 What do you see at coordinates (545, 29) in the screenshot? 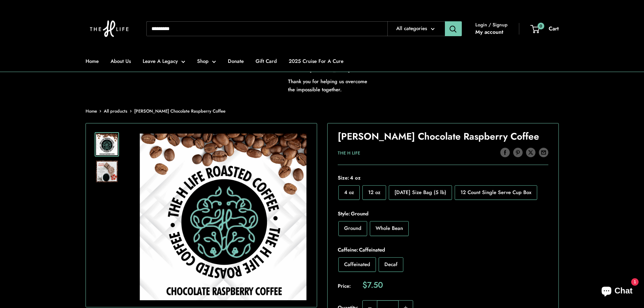
I see `a: 0 Cart` at bounding box center [545, 29].